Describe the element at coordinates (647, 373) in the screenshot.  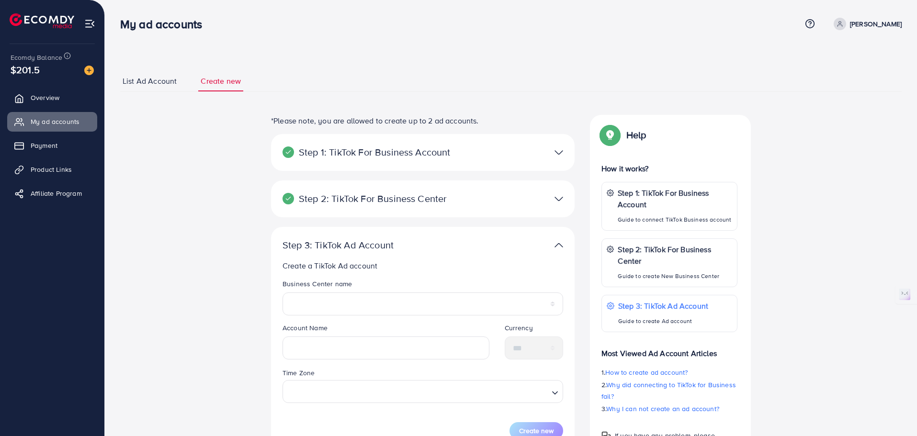
I see `span: How to create ad account?` at that location.